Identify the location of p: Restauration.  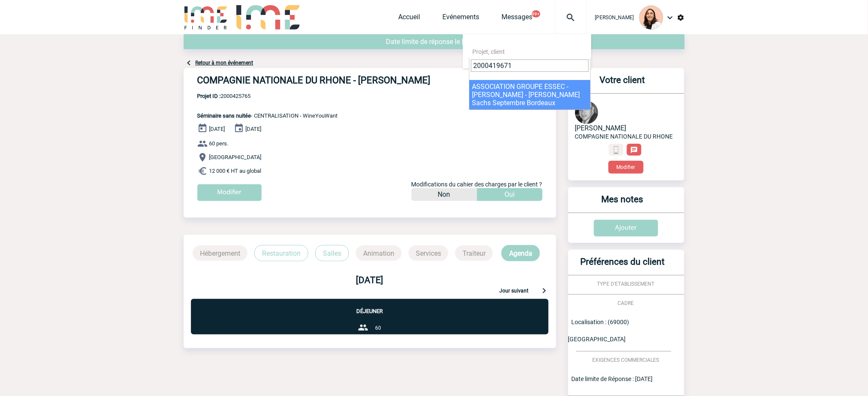
(281, 253).